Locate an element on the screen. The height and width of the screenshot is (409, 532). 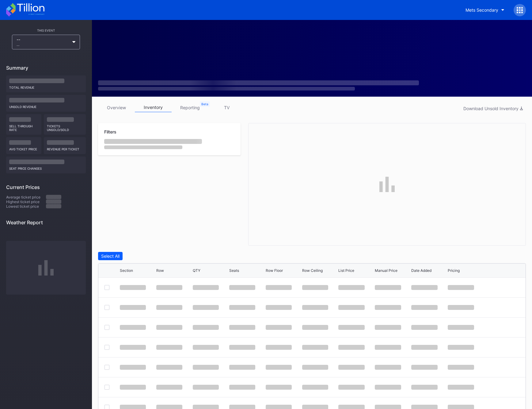
a: overview is located at coordinates (117, 107).